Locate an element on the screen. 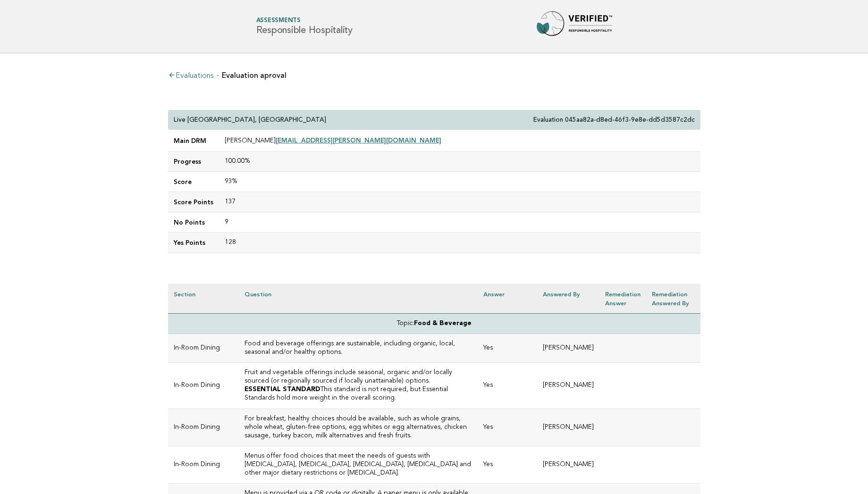 The width and height of the screenshot is (868, 494). th: Section is located at coordinates (203, 299).